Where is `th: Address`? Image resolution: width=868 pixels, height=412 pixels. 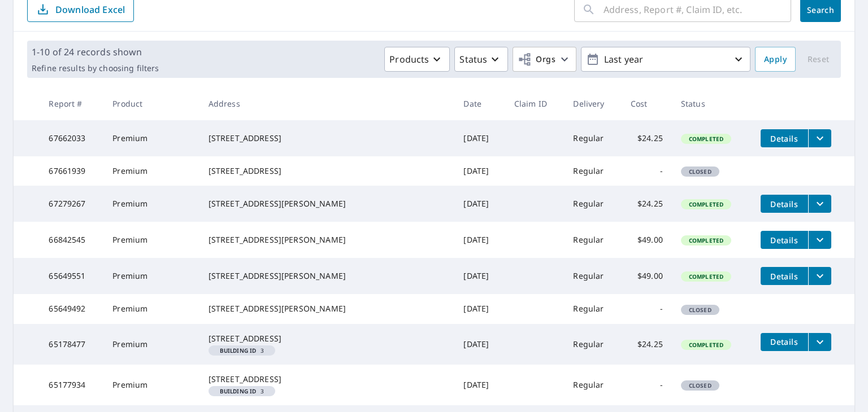
th: Address is located at coordinates (327, 103).